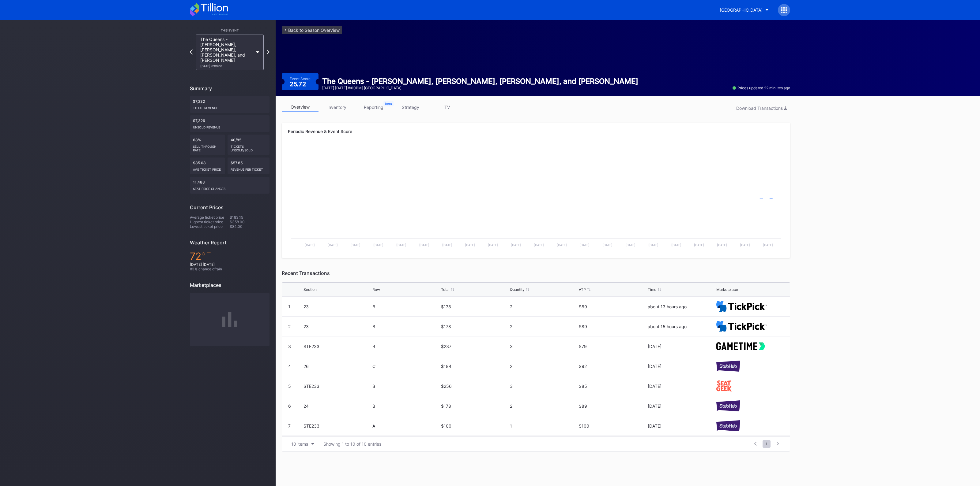 Image resolution: width=980 pixels, height=486 pixels. I want to click on div: 40/85, so click(249, 145).